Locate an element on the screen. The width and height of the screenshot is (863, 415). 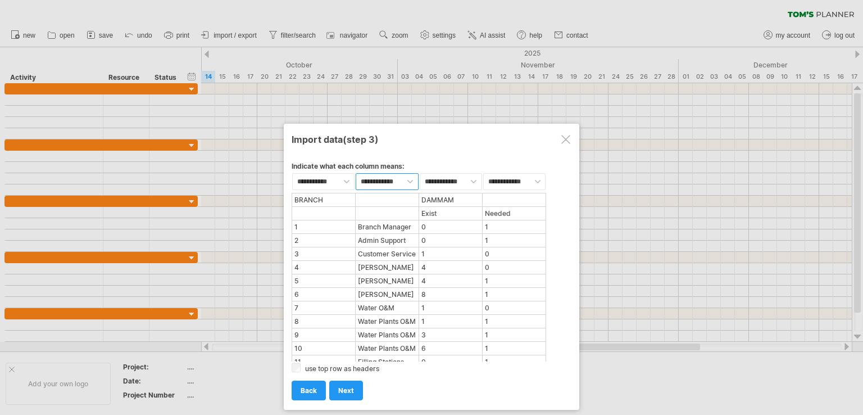
div: Admin Support is located at coordinates (387, 240).